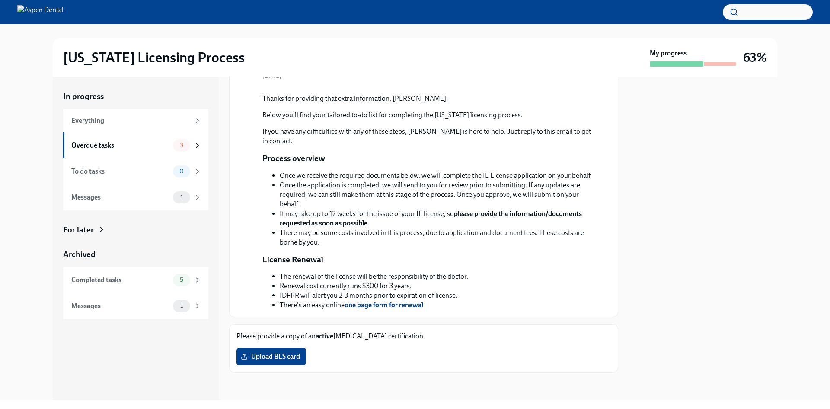 The image size is (830, 409). Describe the element at coordinates (755, 58) in the screenshot. I see `h3: 63%` at that location.